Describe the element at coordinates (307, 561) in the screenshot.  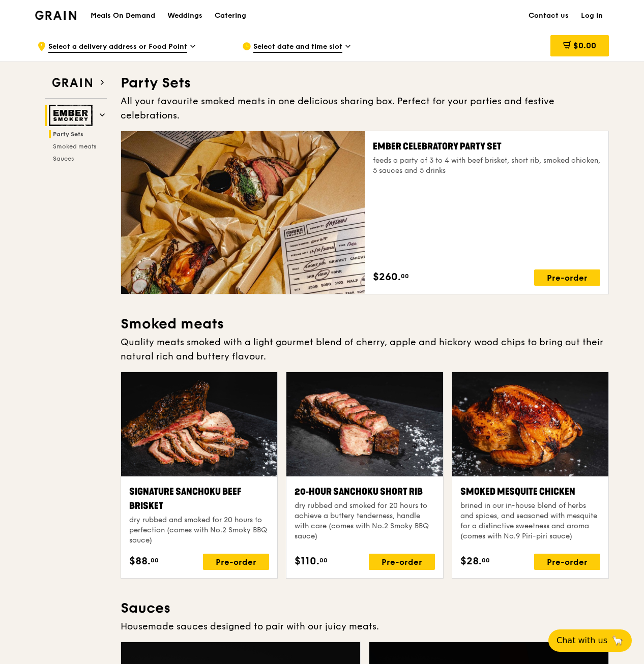
I see `span: $110.` at that location.